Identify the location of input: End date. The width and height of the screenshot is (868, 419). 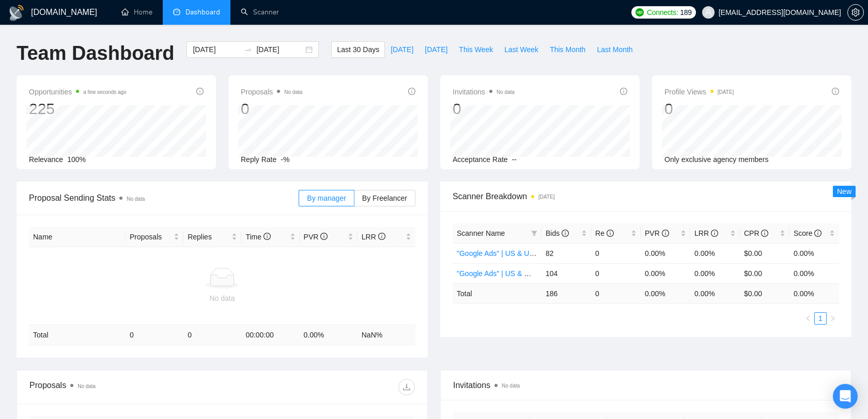
(280, 49).